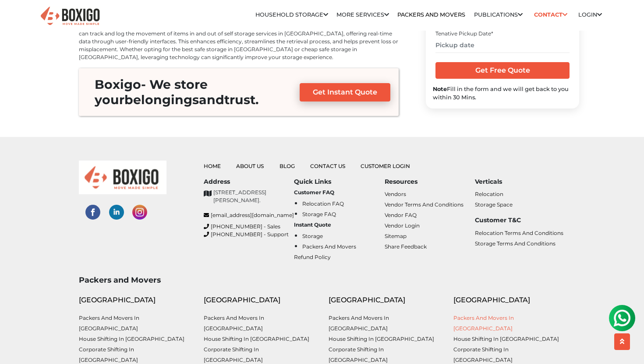  What do you see at coordinates (239, 38) in the screenshot?
I see `p: Keeping track of stored items is a common challenge for businesses and individuals alike. Safe st...` at bounding box center [239, 38].